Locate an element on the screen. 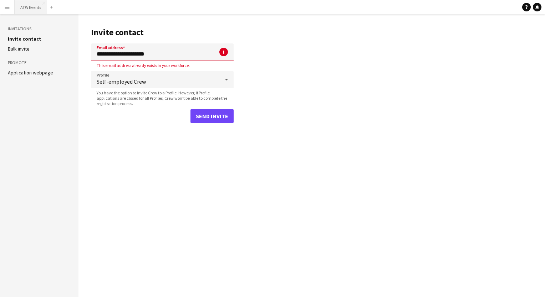 The width and height of the screenshot is (545, 297). h3: Invitations is located at coordinates (39, 29).